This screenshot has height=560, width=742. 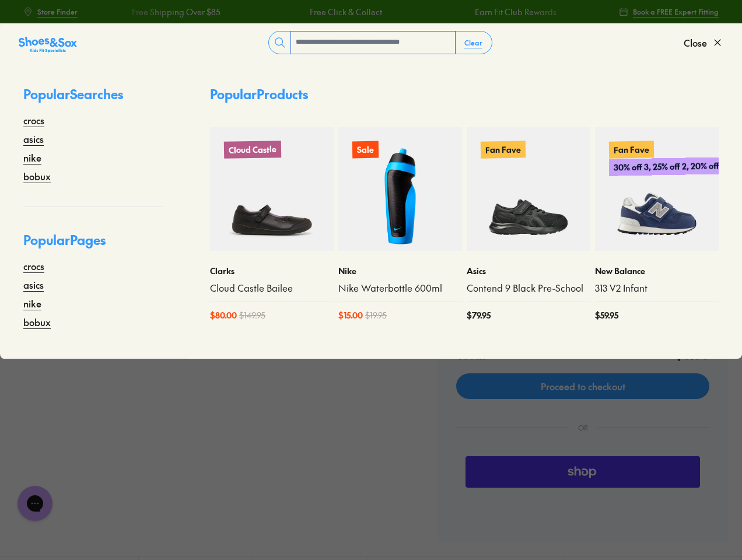 I want to click on a: Cloud Castle, so click(x=272, y=189).